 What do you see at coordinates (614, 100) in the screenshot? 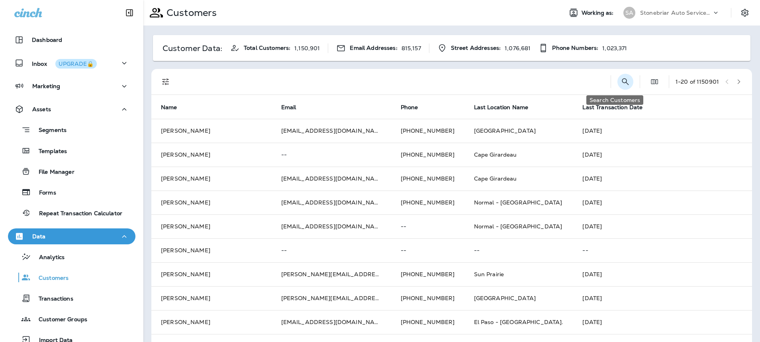
I see `div: Search Customers` at bounding box center [614, 100].